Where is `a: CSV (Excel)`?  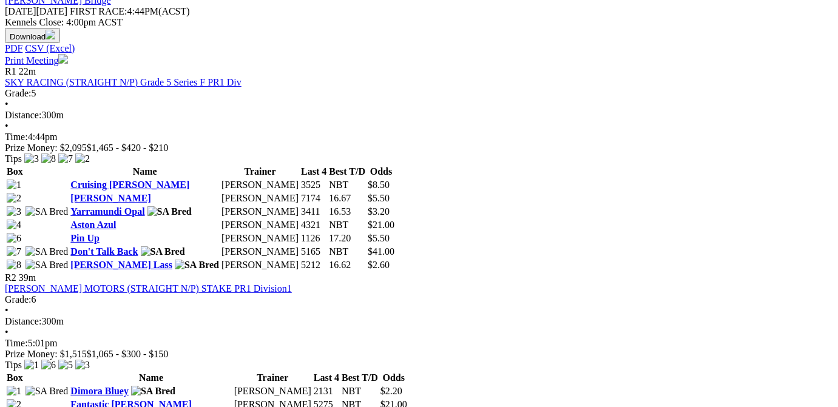 a: CSV (Excel) is located at coordinates (50, 48).